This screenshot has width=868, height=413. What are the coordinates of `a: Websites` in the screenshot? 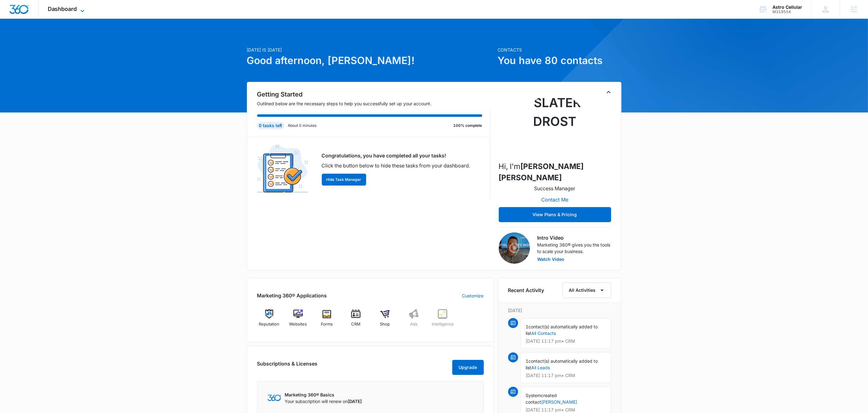 It's located at (298, 320).